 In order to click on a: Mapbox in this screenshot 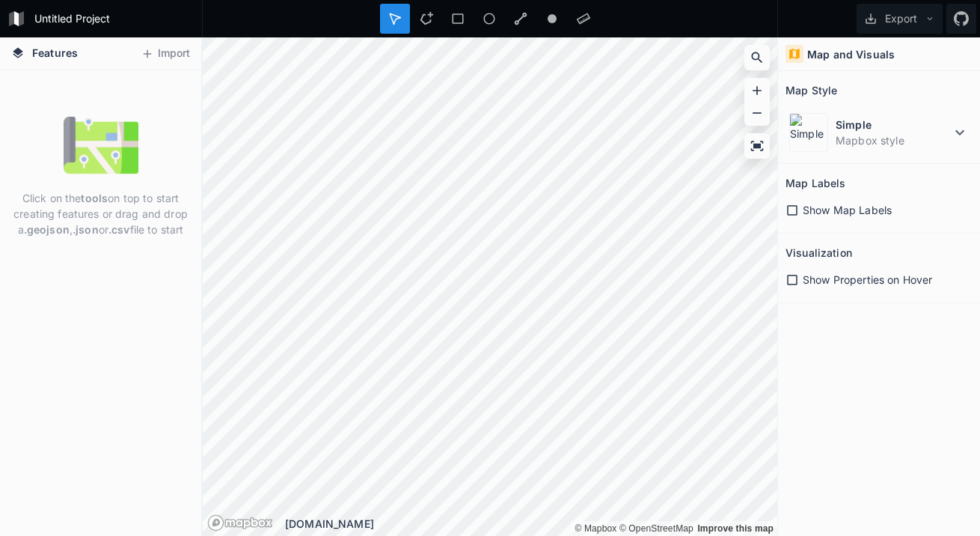, I will do `click(595, 528)`.